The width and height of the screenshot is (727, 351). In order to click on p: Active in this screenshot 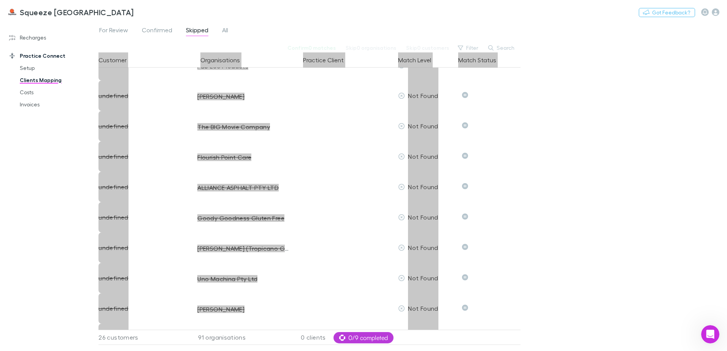, I will do `click(44, 13)`.